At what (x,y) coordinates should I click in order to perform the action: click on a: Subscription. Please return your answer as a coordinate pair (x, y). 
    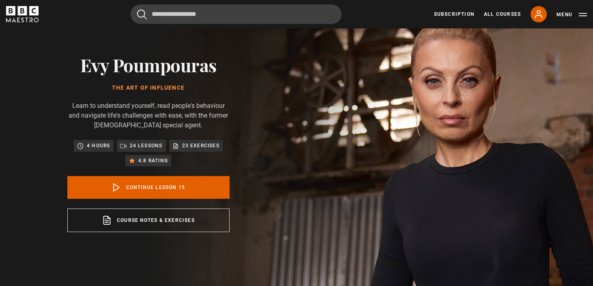
    Looking at the image, I should click on (454, 14).